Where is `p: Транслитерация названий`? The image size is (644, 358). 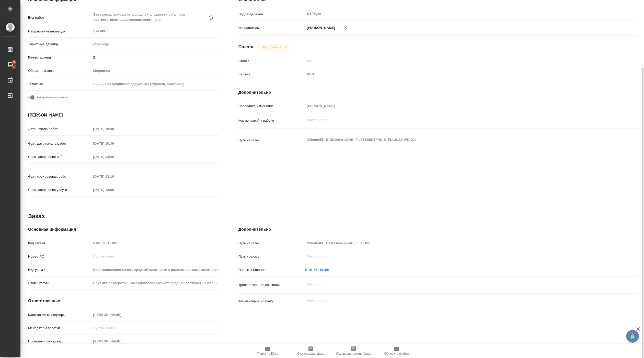
p: Транслитерация названий is located at coordinates (271, 285).